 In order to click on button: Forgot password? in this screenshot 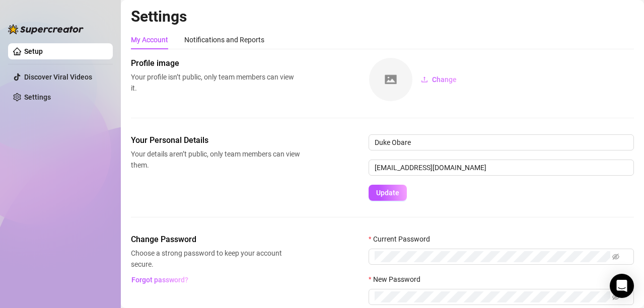, I will do `click(159, 280)`.